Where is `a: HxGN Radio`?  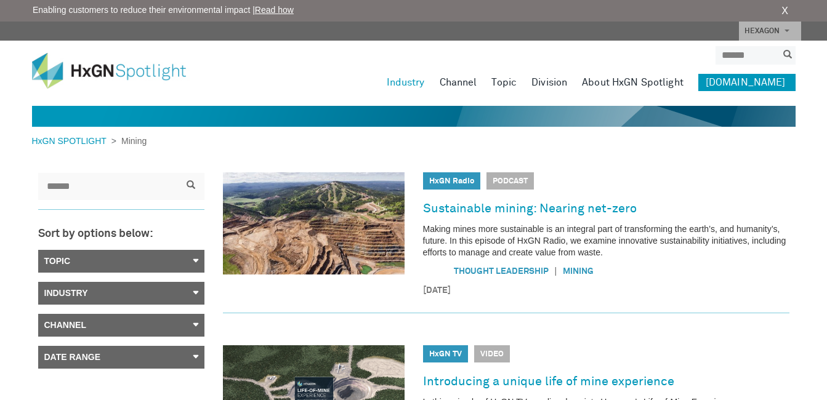
a: HxGN Radio is located at coordinates (451, 181).